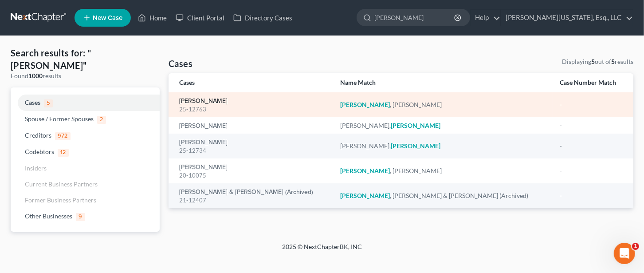 This screenshot has width=644, height=273. I want to click on a: Spouse / Former Spouses2, so click(85, 119).